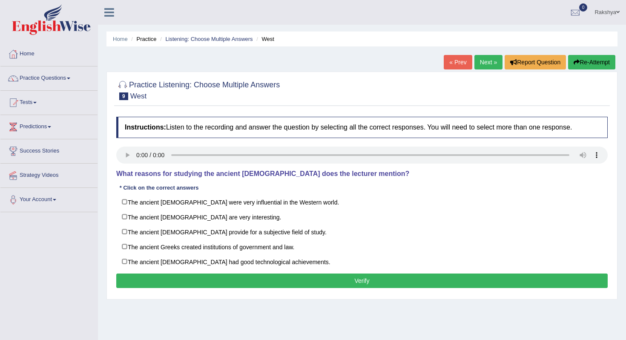 The width and height of the screenshot is (626, 340). What do you see at coordinates (124, 96) in the screenshot?
I see `span: 9` at bounding box center [124, 96].